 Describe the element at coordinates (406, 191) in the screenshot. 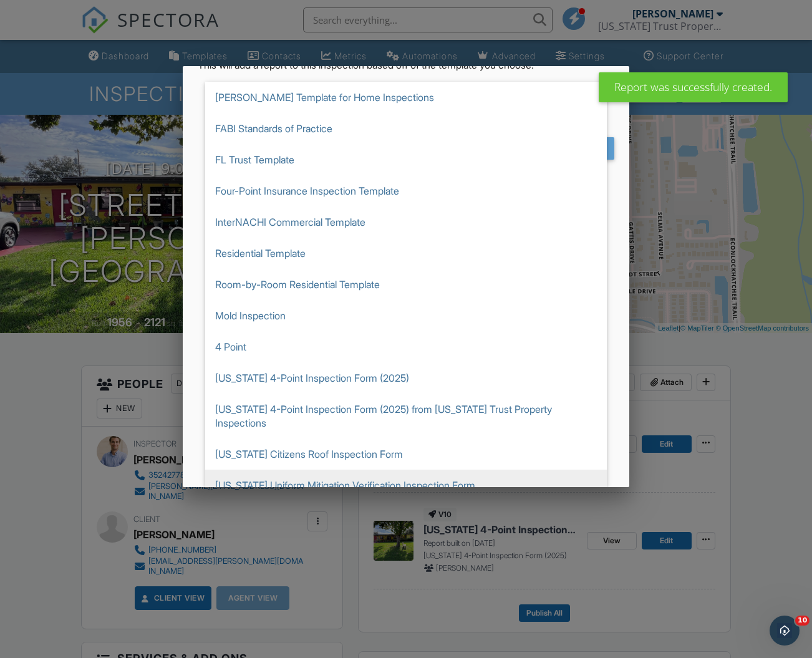

I see `span: Four-Point Insurance Inspection Template` at that location.